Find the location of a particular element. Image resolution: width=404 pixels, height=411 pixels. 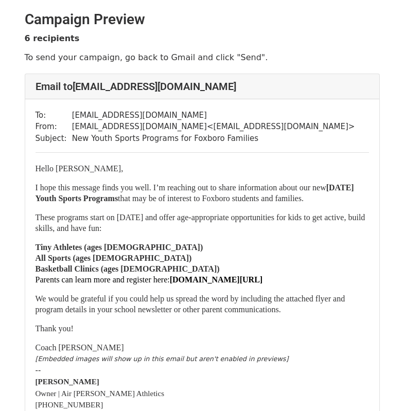

font: Parents can learn more and register here: is located at coordinates (149, 279).